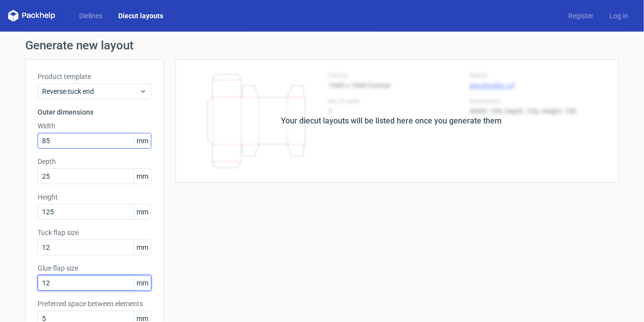 This screenshot has height=322, width=644. I want to click on label: Tuck flap size, so click(95, 233).